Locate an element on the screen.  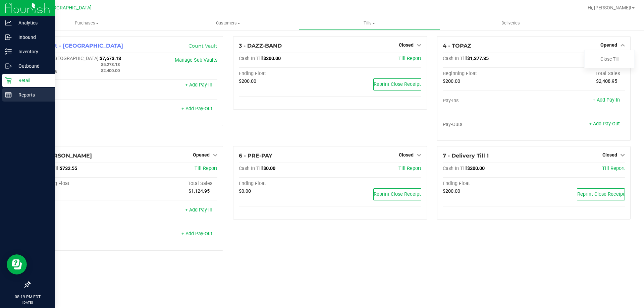
span: $2,400.00 is located at coordinates (110, 71).